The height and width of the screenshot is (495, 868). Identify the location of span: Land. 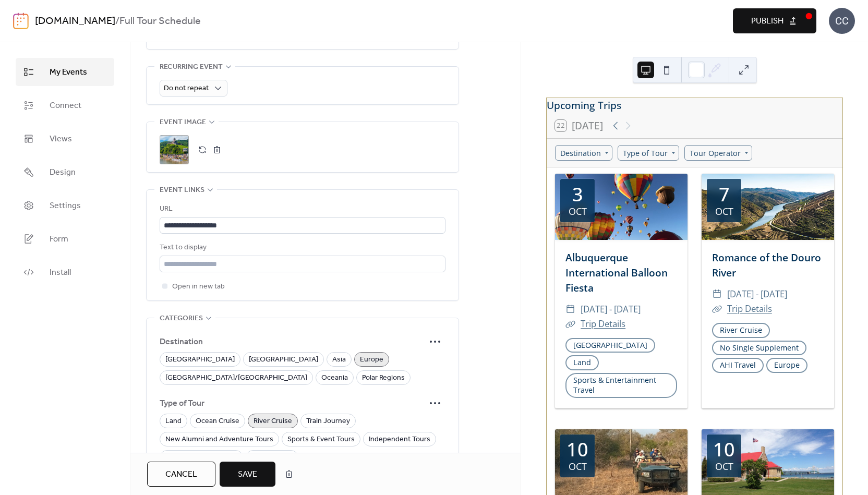
(173, 422).